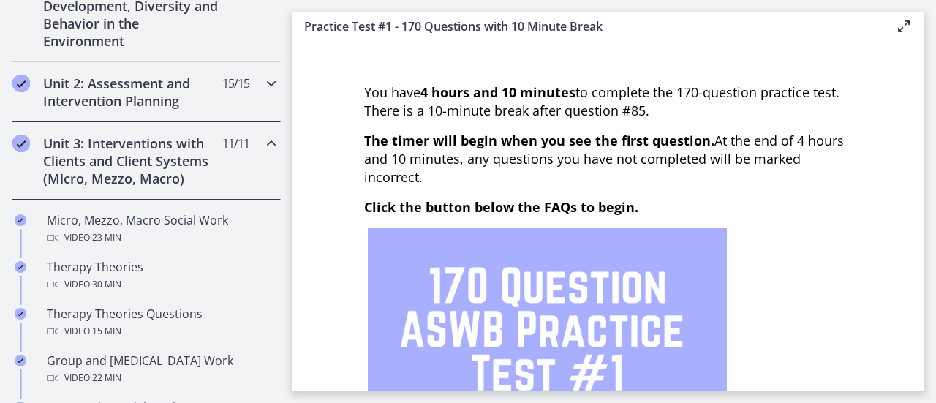  What do you see at coordinates (105, 285) in the screenshot?
I see `span: · 30 min` at bounding box center [105, 285].